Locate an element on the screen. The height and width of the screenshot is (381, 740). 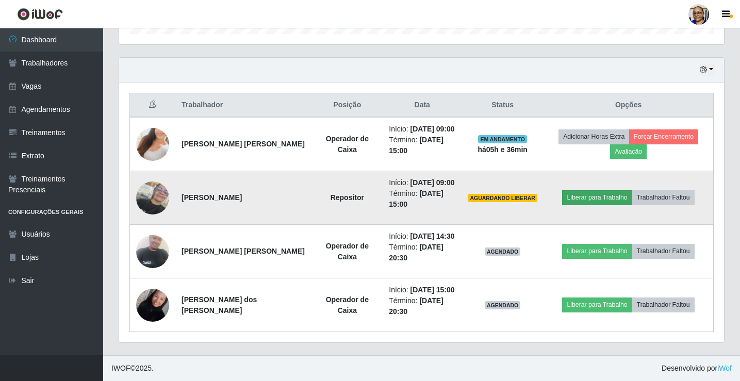
span: © 2025 . is located at coordinates (133, 368).